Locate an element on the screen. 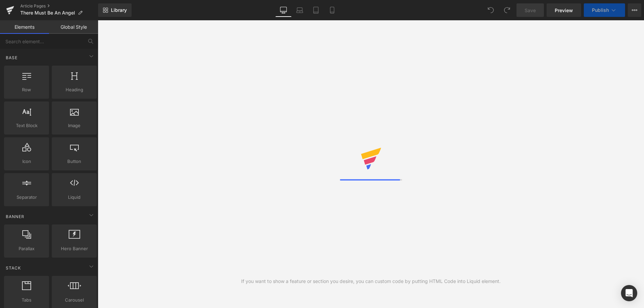  button: Publish is located at coordinates (604, 10).